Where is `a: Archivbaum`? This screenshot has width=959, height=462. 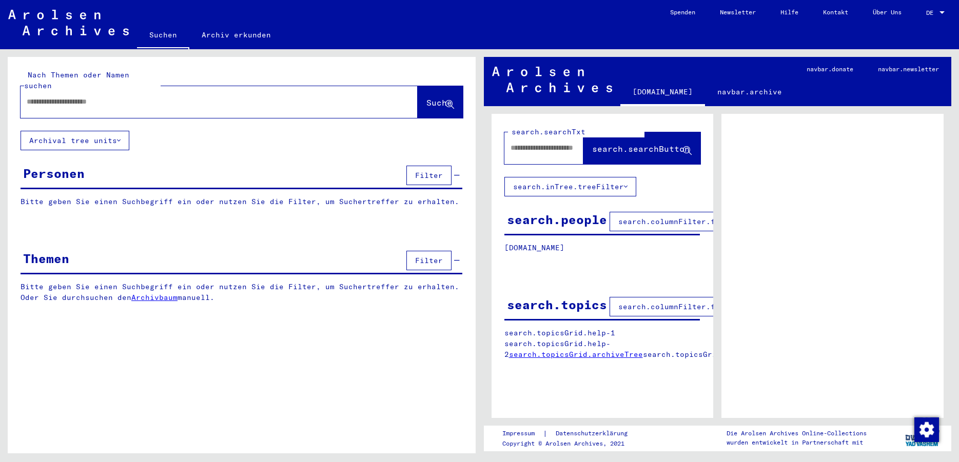
a: Archivbaum is located at coordinates (154, 298).